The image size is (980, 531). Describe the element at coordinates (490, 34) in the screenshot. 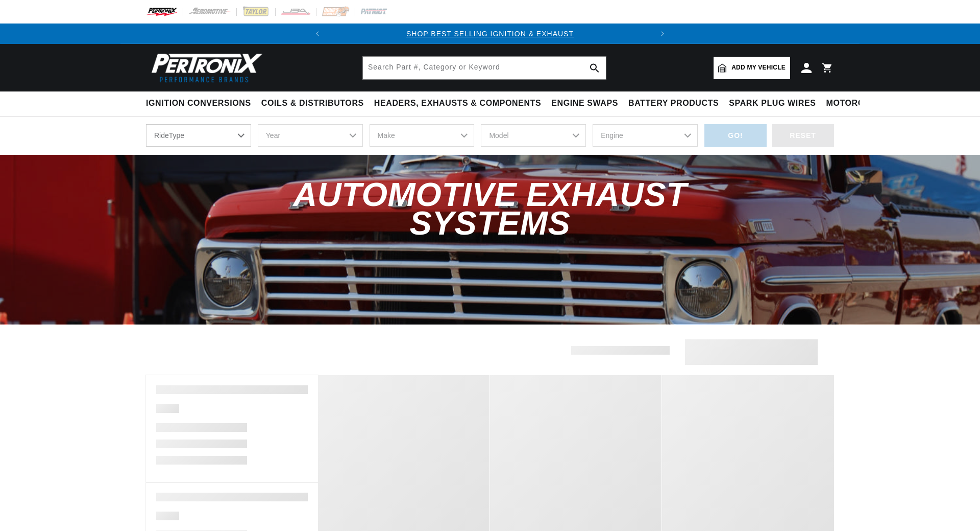

I see `slideshow-component: Translation missing: en.sections.announcements.announcement_bar` at that location.